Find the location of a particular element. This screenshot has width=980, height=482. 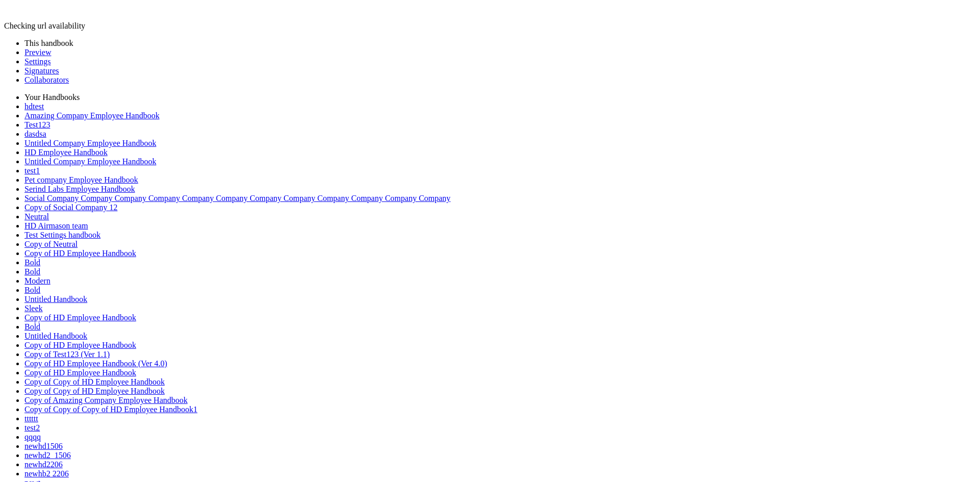

a: HD Airmason team is located at coordinates (56, 226).